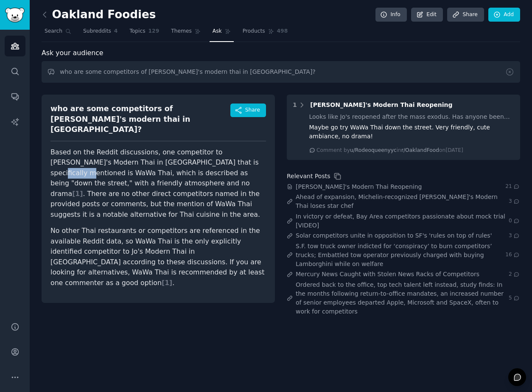 Image resolution: width=532 pixels, height=392 pixels. What do you see at coordinates (402, 298) in the screenshot?
I see `span: Ordered back to the office, top tech talent left instead, study finds: In the months following re...` at bounding box center [402, 298].